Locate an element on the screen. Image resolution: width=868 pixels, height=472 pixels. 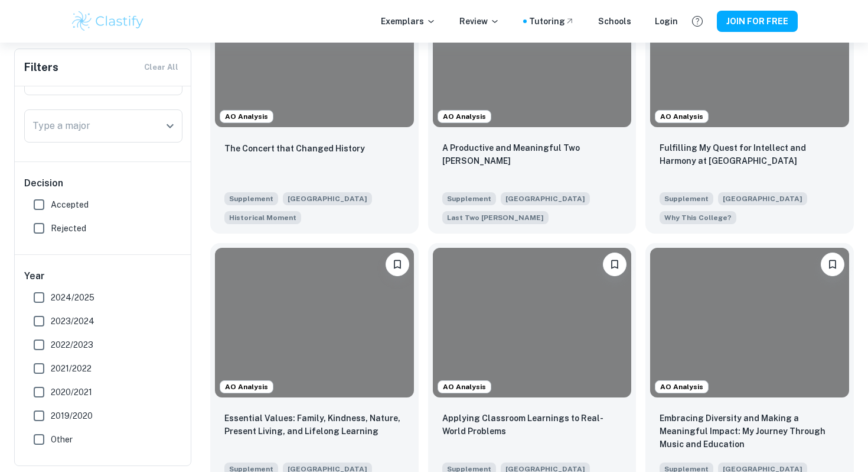
span: Why This College? is located at coordinates (698, 218).